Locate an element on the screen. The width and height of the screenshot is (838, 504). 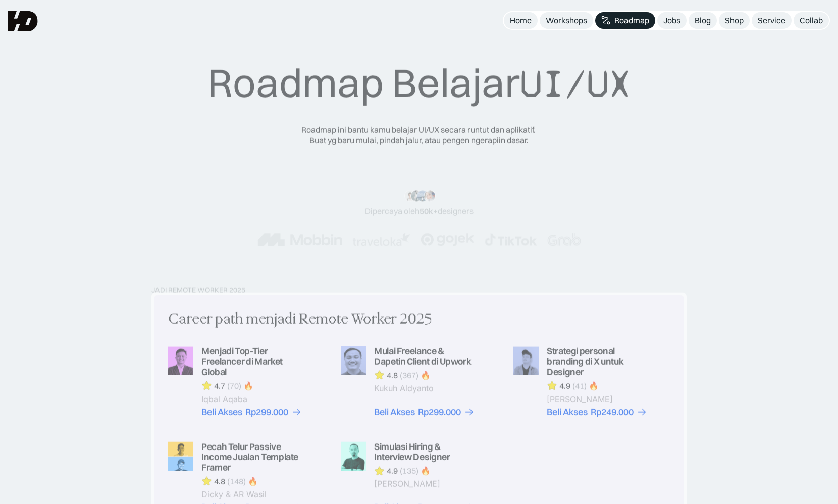
div: Collab is located at coordinates (811, 20).